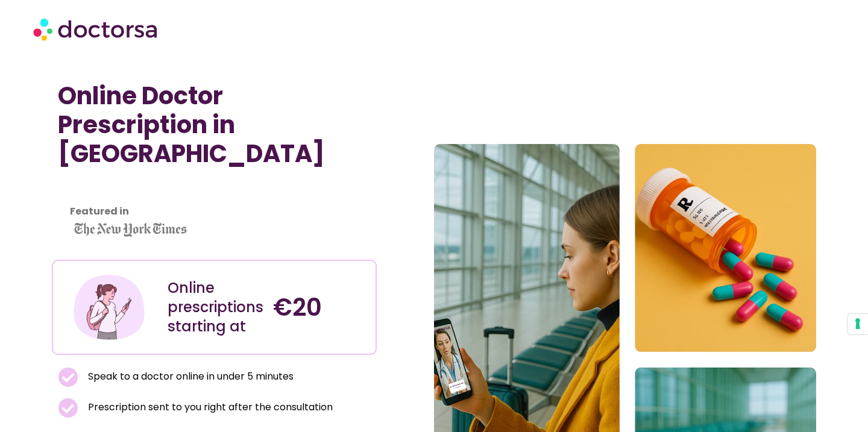 The image size is (868, 432). What do you see at coordinates (109, 307) in the screenshot?
I see `img: Illustration depicting a young woman in a casual outfit, engaged with her smartphone. She has a p...` at bounding box center [109, 307].